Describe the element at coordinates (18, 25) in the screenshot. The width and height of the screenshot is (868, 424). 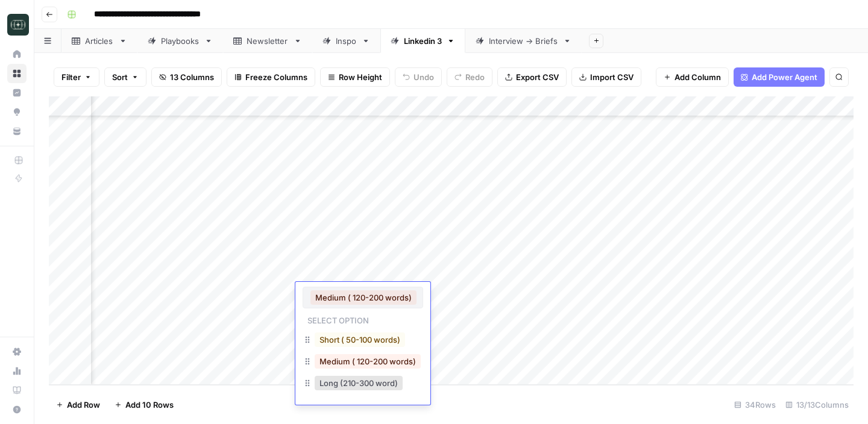
I see `img: Catalyst Logo` at that location.